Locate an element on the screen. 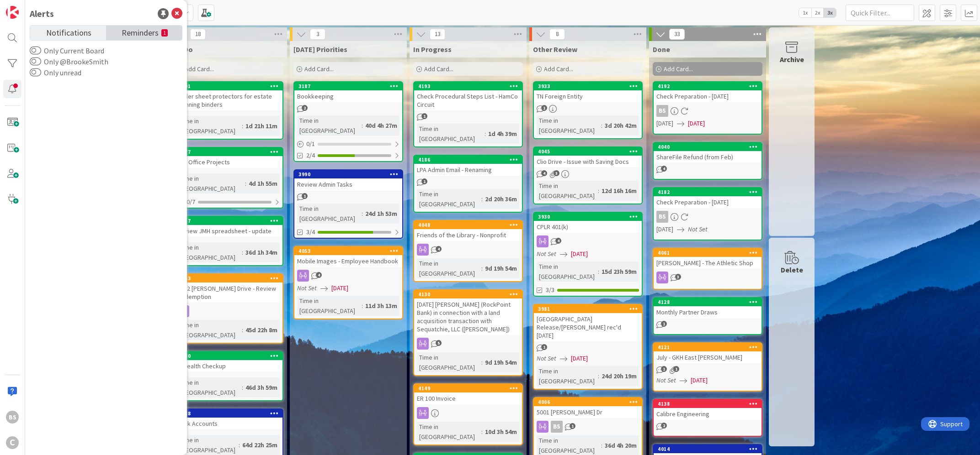  div: 3188Bank Accounts is located at coordinates (229, 419).